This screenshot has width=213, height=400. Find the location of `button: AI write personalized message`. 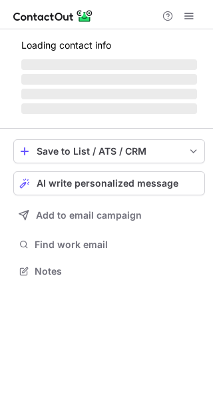

button: AI write personalized message is located at coordinates (109, 183).